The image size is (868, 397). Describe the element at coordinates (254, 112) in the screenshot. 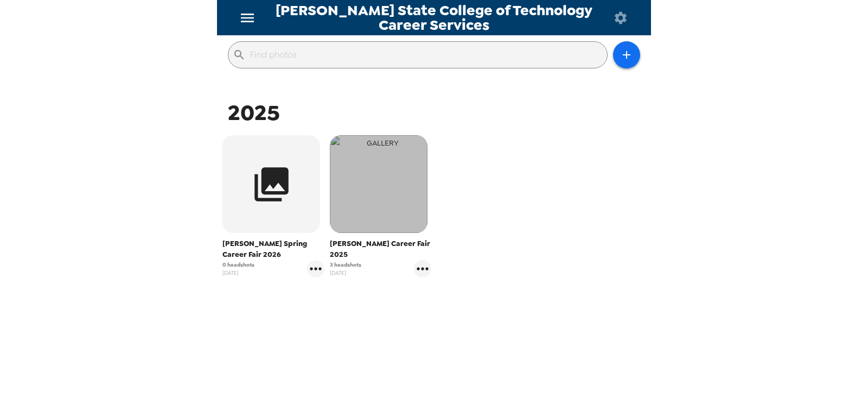

I see `span: 2025` at that location.